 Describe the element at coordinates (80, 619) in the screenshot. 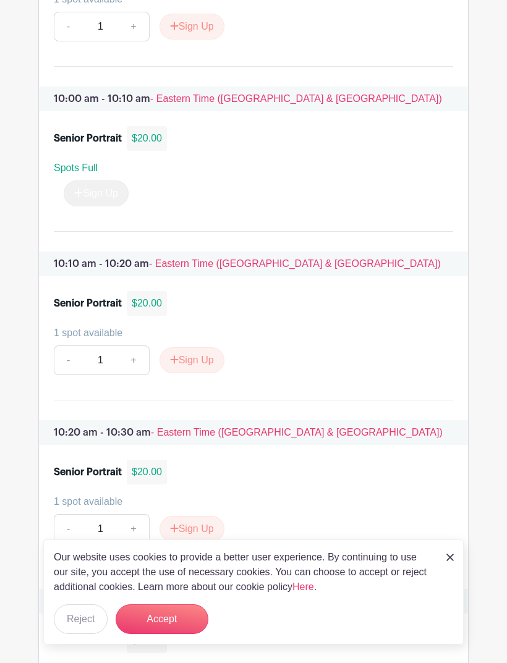

I see `button: Reject` at that location.